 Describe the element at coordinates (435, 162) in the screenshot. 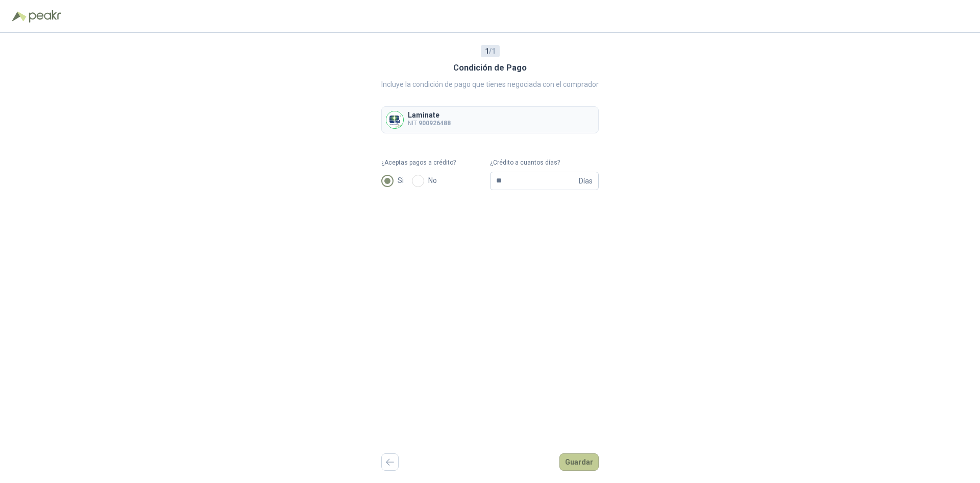

I see `label: ¿Aceptas pagos a crédito?` at that location.